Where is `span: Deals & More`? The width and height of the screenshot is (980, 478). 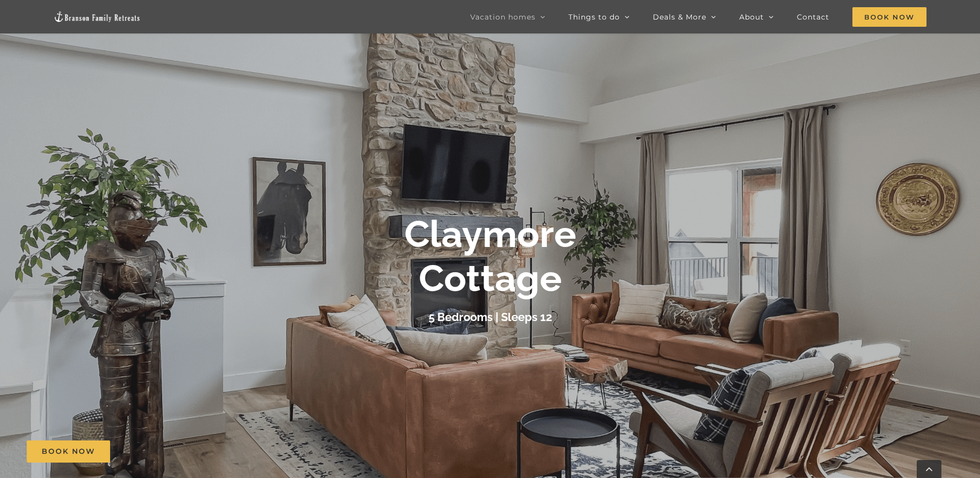
span: Deals & More is located at coordinates (679, 17).